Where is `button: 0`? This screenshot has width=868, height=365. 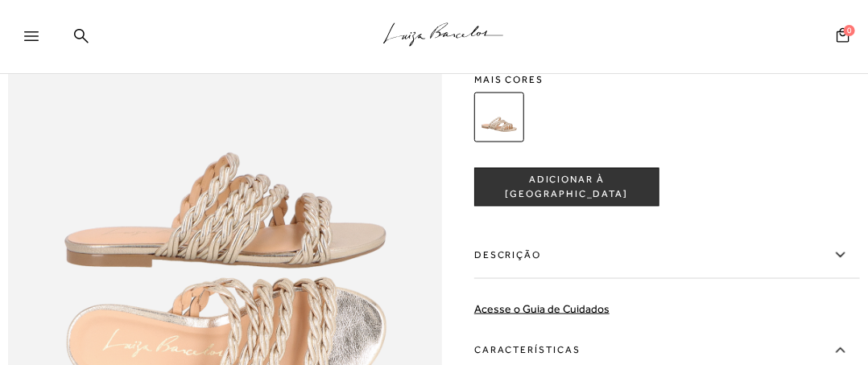
button: 0 is located at coordinates (843, 37).